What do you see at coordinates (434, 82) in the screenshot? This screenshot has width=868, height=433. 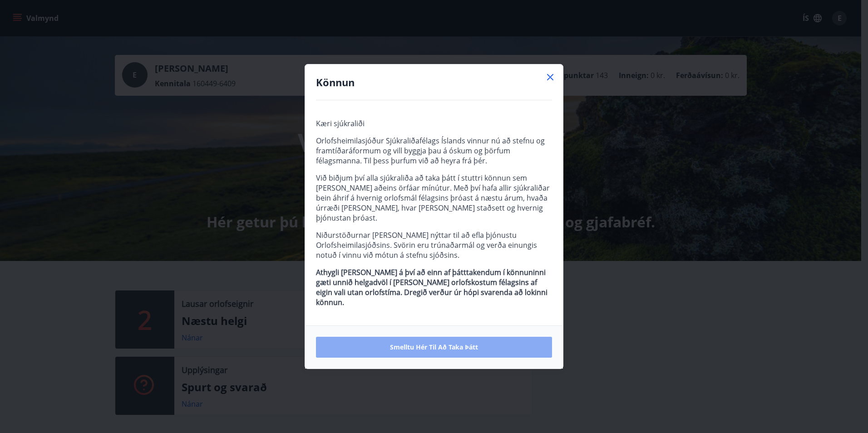 I see `h4: Könnun` at bounding box center [434, 82].